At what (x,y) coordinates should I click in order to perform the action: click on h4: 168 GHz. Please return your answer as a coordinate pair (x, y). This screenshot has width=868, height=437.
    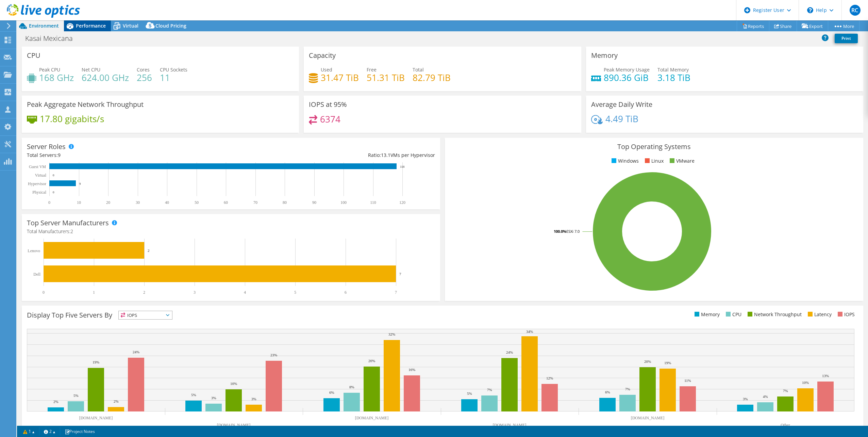
    Looking at the image, I should click on (56, 78).